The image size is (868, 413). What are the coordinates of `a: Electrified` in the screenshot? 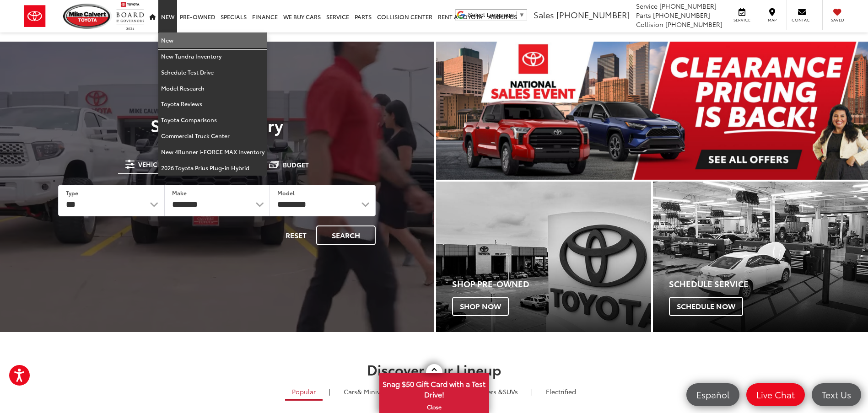 It's located at (561, 391).